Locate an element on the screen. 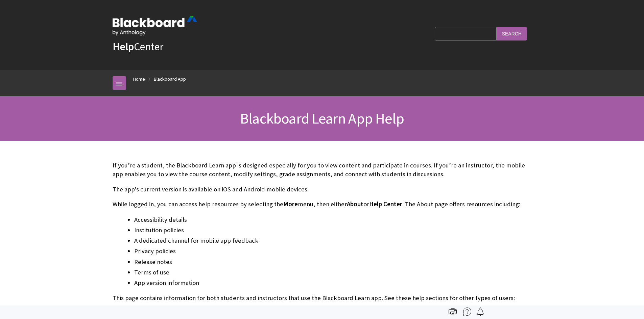 Image resolution: width=644 pixels, height=319 pixels. p: If you’re a student, the Blackboard Learn app is designed especially for you to view content and ... is located at coordinates (322, 170).